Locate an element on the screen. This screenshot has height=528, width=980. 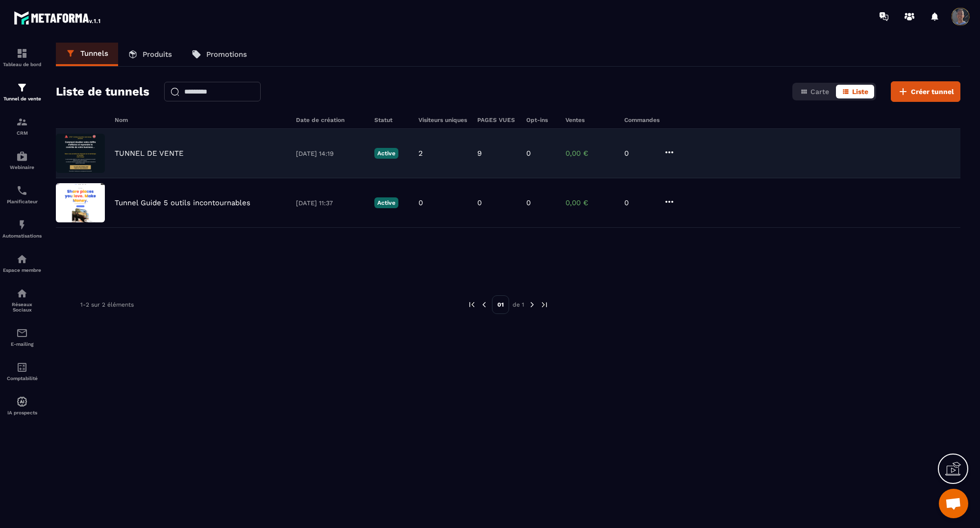
p: Comptabilité is located at coordinates (22, 378).